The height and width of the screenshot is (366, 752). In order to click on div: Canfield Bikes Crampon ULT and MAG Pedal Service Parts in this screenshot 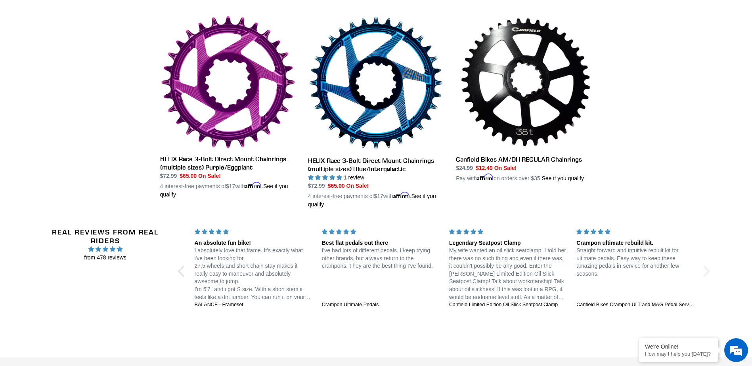, I will do `click(635, 305)`.